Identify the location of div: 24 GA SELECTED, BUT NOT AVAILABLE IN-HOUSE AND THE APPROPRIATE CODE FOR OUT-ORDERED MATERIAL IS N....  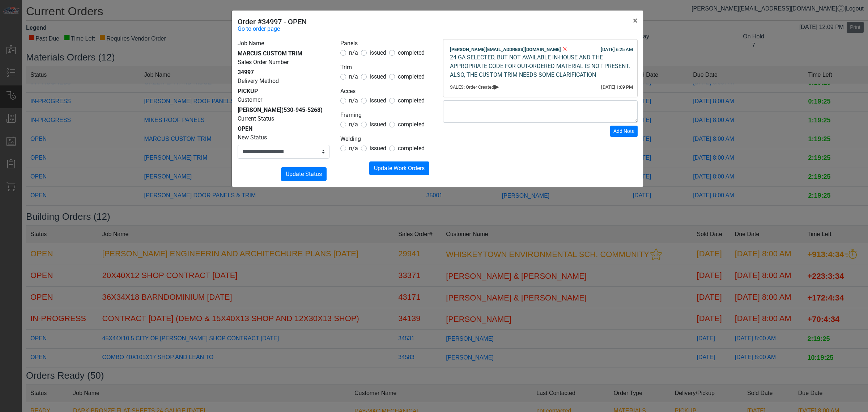
(541, 66).